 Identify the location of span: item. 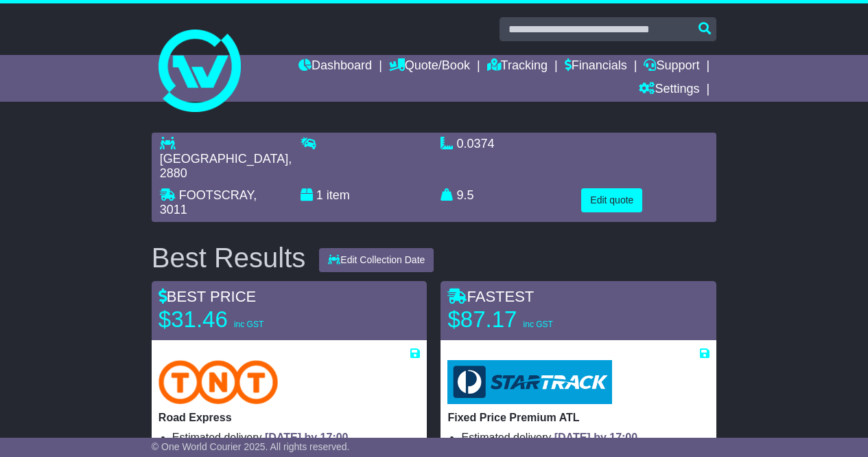
(338, 195).